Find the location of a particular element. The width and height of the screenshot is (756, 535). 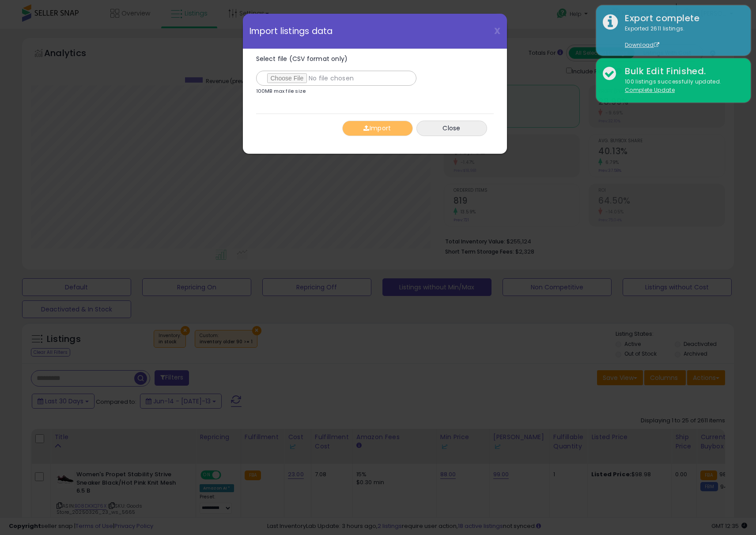

a: Download is located at coordinates (642, 45).